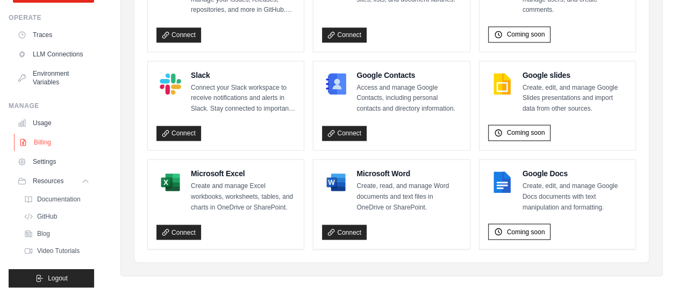  Describe the element at coordinates (575, 75) in the screenshot. I see `h4: Google slides` at that location.